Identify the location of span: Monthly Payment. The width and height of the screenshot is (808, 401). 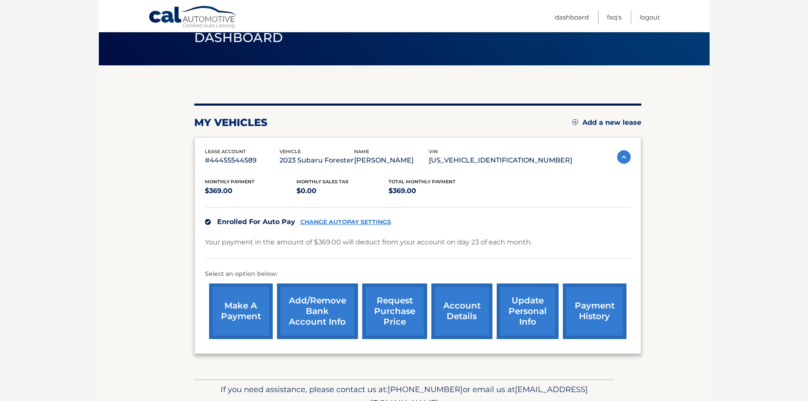
(230, 182).